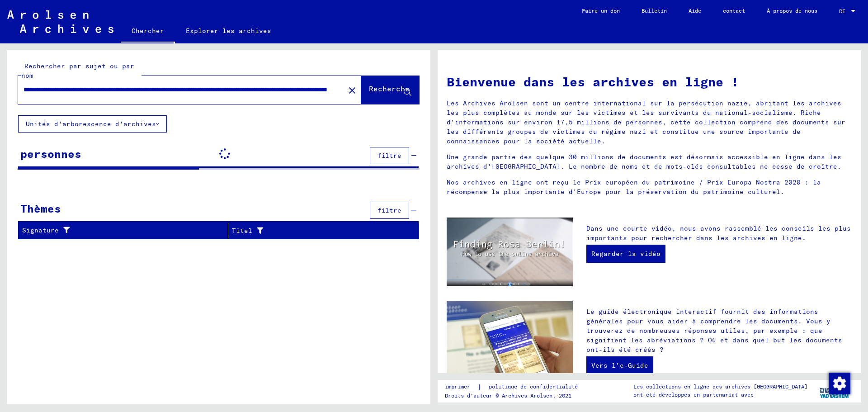 This screenshot has height=412, width=868. Describe the element at coordinates (644, 161) in the screenshot. I see `font: Une grande partie des quelque 30 millions de documents est désormais accessible en ligne dans les...` at that location.